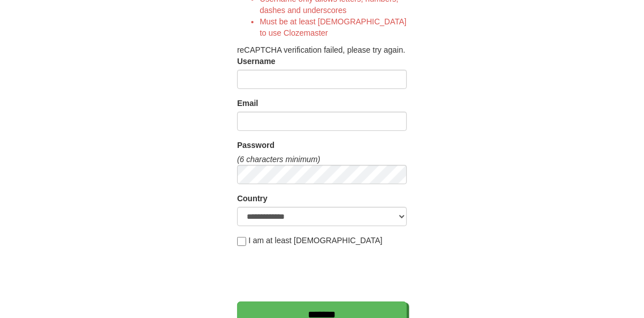 The image size is (644, 318). What do you see at coordinates (252, 199) in the screenshot?
I see `label: Country` at bounding box center [252, 199].